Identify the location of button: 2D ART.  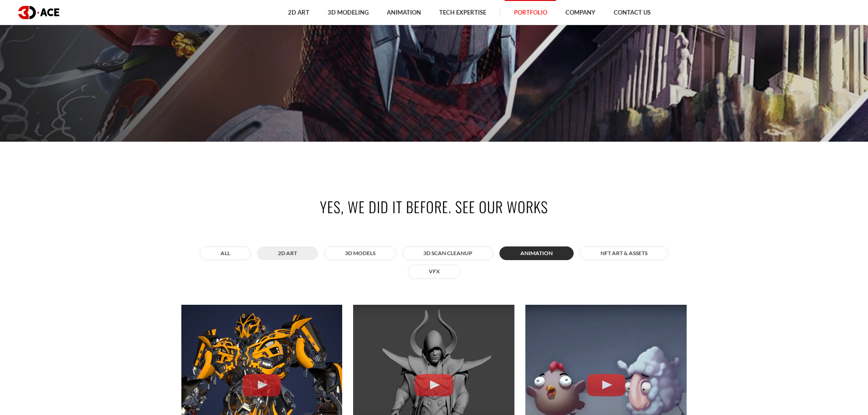
(288, 253).